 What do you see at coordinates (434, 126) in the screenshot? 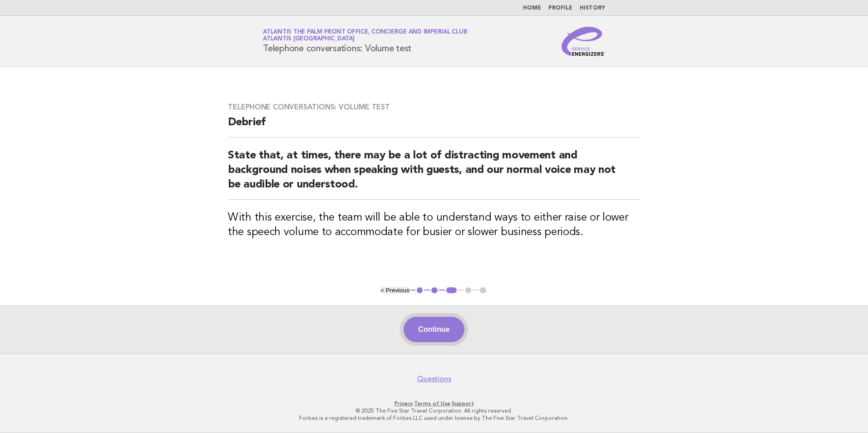
I see `h2: Debrief` at bounding box center [434, 126].